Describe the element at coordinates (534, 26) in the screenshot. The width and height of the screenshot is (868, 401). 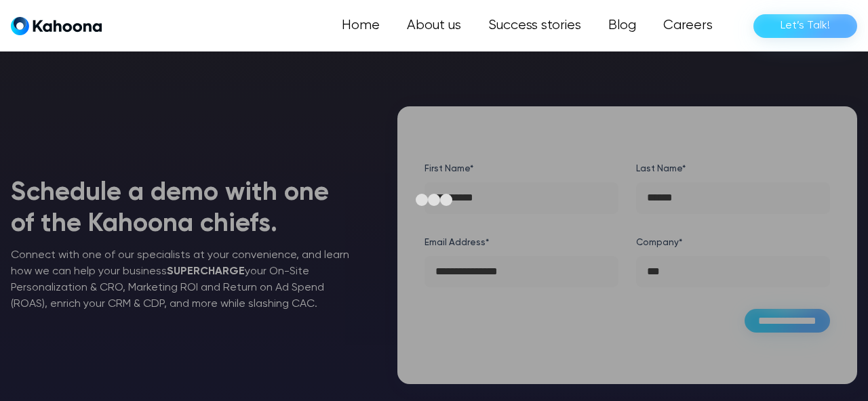
I see `a: Success stories` at that location.